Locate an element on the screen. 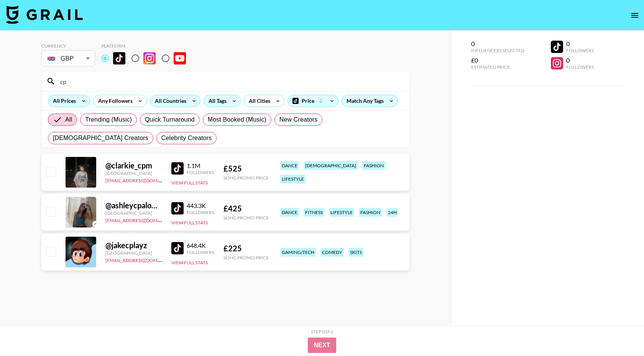 The width and height of the screenshot is (644, 356). div: gaming/tech is located at coordinates (298, 252).